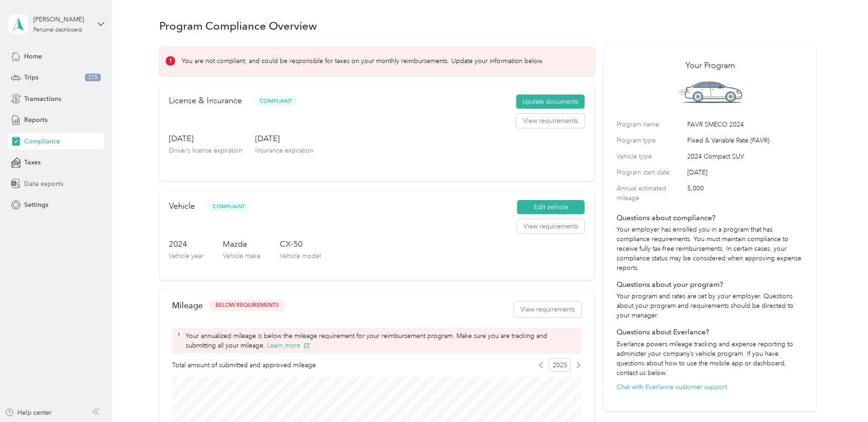  Describe the element at coordinates (42, 99) in the screenshot. I see `span: Transactions` at that location.